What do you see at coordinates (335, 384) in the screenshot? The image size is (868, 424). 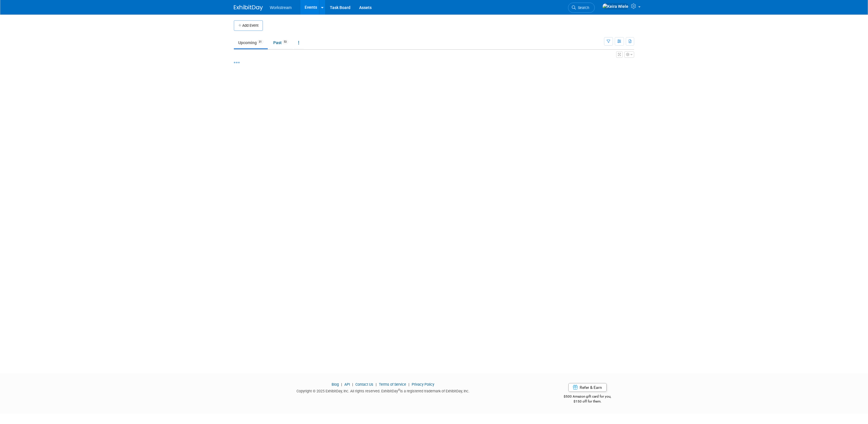 I see `a: Blog` at bounding box center [335, 384].